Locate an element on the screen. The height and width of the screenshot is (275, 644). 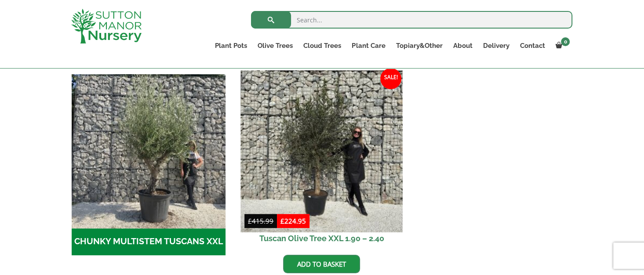
a: Cloud Trees is located at coordinates (322, 46).